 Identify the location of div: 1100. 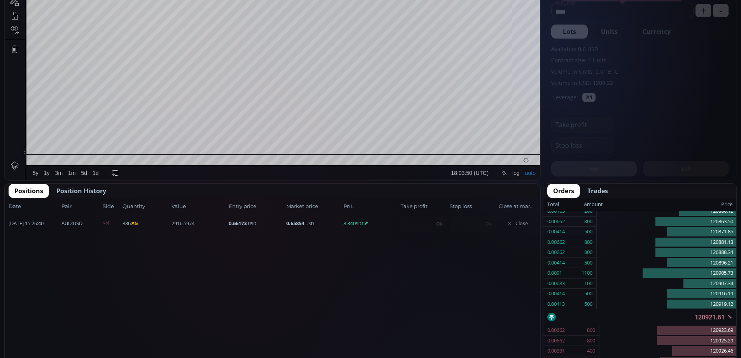
(587, 273).